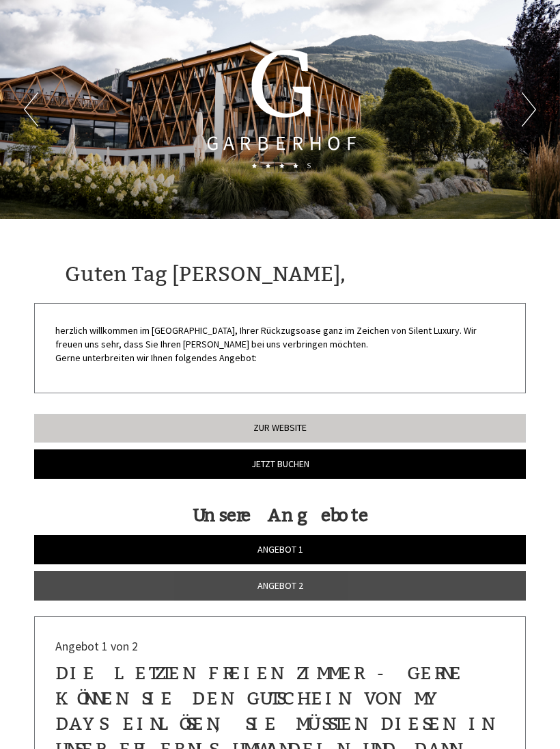  Describe the element at coordinates (30, 109) in the screenshot. I see `button: Previous` at that location.